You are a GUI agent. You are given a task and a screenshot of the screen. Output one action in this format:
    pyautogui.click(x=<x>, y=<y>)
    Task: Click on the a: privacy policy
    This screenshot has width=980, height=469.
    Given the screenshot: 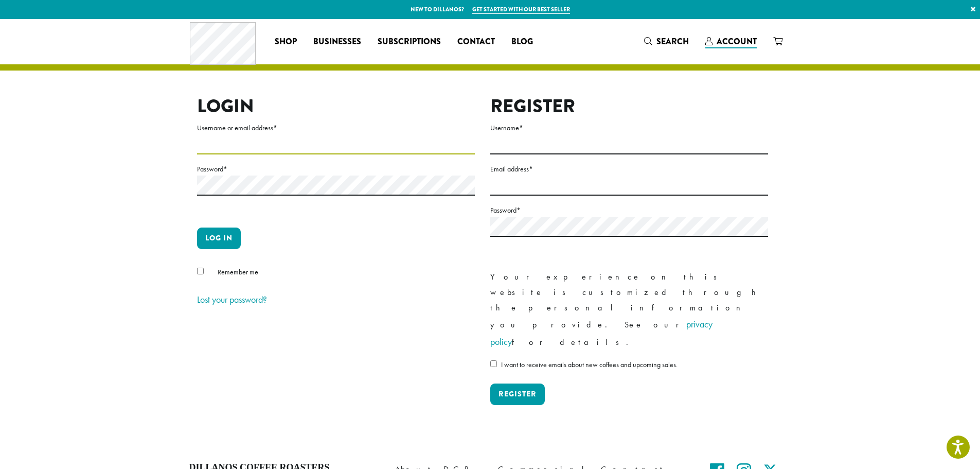 What is the action you would take?
    pyautogui.click(x=601, y=333)
    